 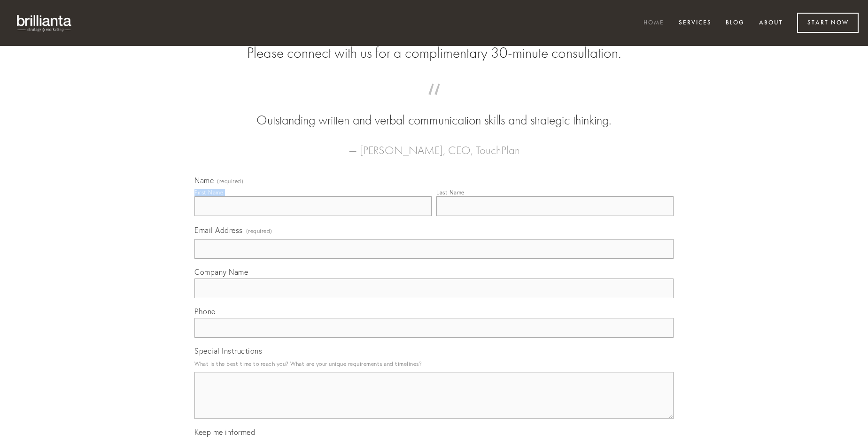 I want to click on p: What is the best time to reach you? What are your unique requirements and timelines?, so click(x=434, y=364).